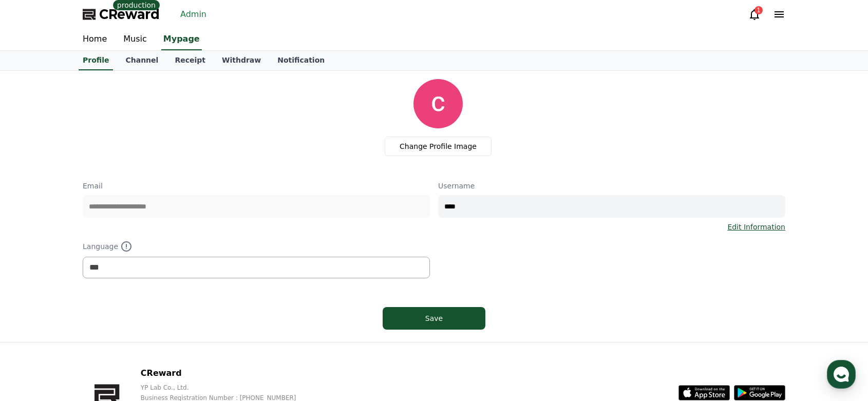 This screenshot has height=401, width=868. What do you see at coordinates (142, 61) in the screenshot?
I see `a: Channel` at bounding box center [142, 61].